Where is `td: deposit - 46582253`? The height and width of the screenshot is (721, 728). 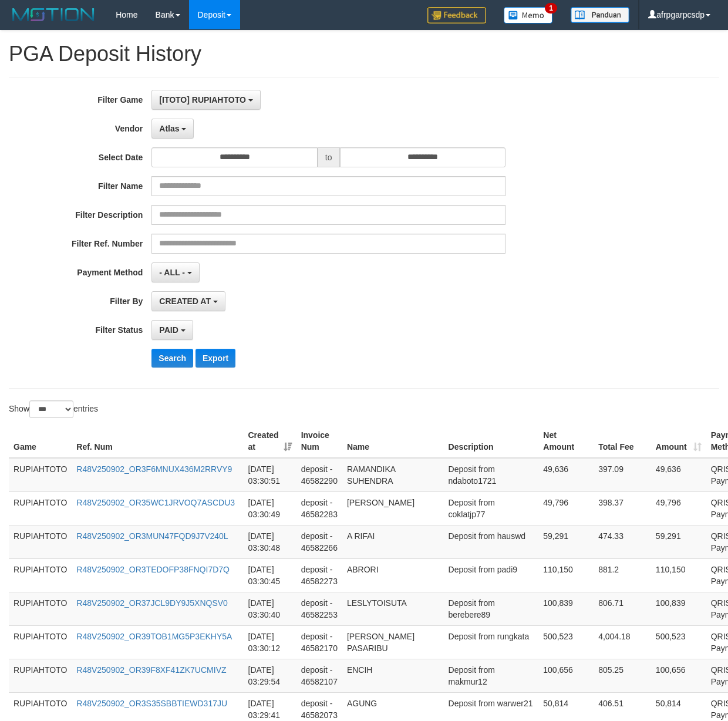
td: deposit - 46582253 is located at coordinates (319, 608).